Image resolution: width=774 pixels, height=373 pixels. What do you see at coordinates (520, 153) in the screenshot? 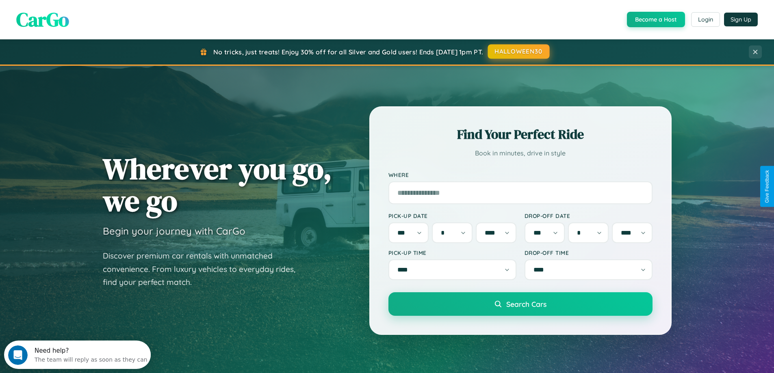
I see `p: Book in minutes, drive in style` at bounding box center [520, 153].